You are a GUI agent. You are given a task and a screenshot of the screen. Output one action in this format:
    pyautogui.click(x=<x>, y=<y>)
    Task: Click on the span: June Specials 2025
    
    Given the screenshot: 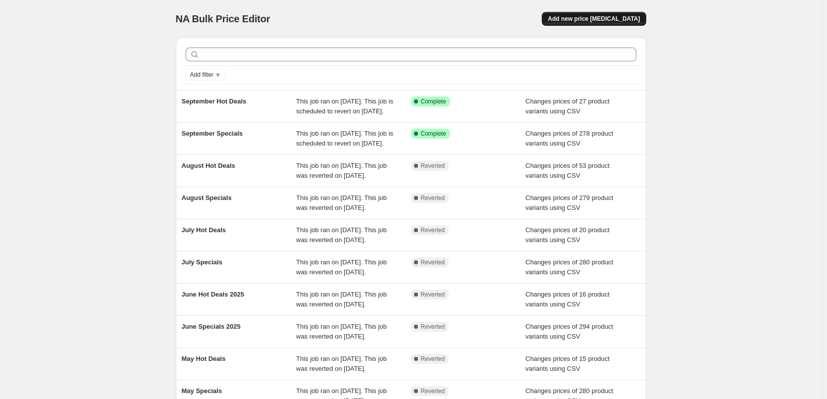 What is the action you would take?
    pyautogui.click(x=211, y=326)
    